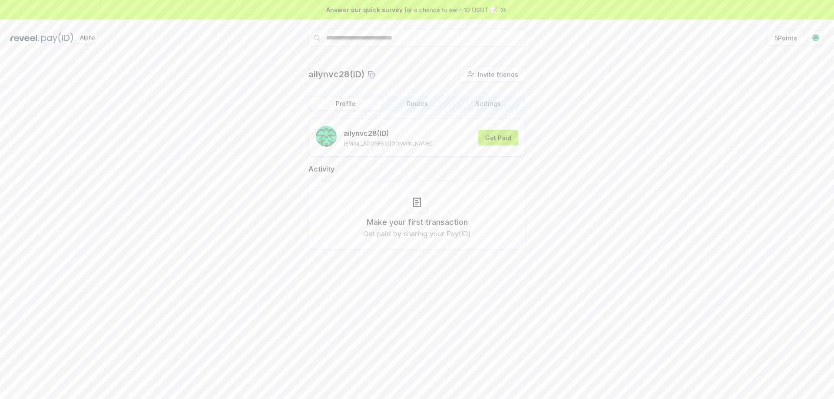 Image resolution: width=834 pixels, height=399 pixels. What do you see at coordinates (87, 38) in the screenshot?
I see `div: Alpha` at bounding box center [87, 38].